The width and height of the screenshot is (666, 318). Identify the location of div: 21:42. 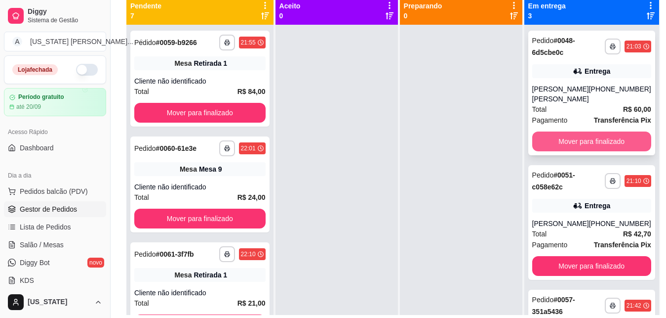
(634, 305).